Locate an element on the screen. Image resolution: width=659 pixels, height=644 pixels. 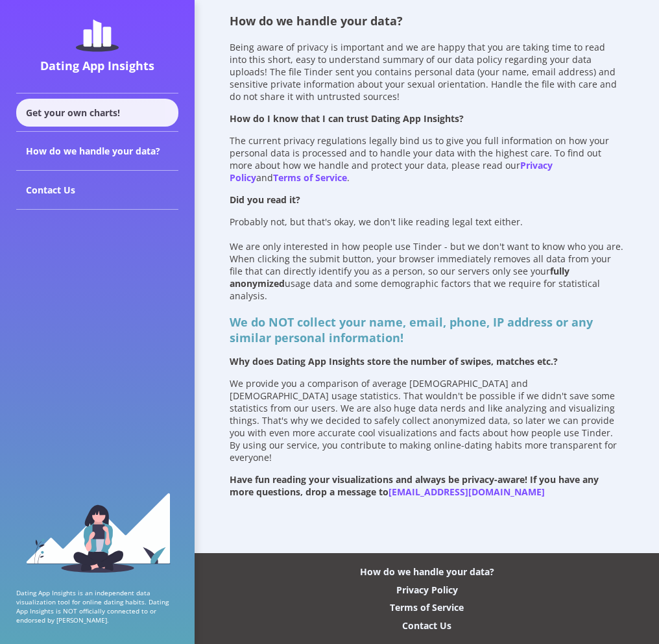
div: How do I know that I can trust Dating App Insights? is located at coordinates (427, 118).